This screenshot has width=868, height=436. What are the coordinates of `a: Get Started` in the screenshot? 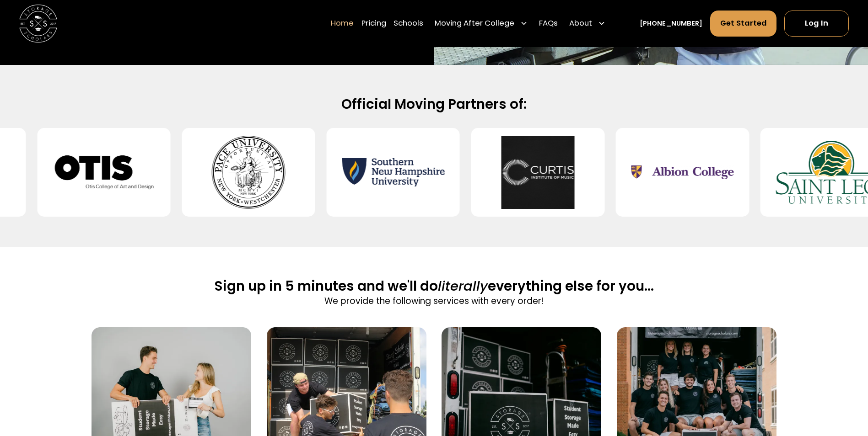 It's located at (743, 24).